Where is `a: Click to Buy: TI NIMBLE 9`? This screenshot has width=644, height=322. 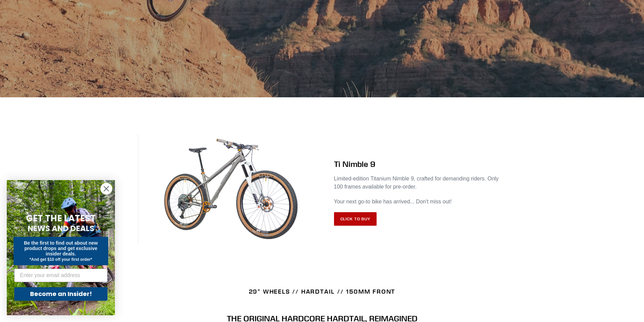 a: Click to Buy: TI NIMBLE 9 is located at coordinates (355, 219).